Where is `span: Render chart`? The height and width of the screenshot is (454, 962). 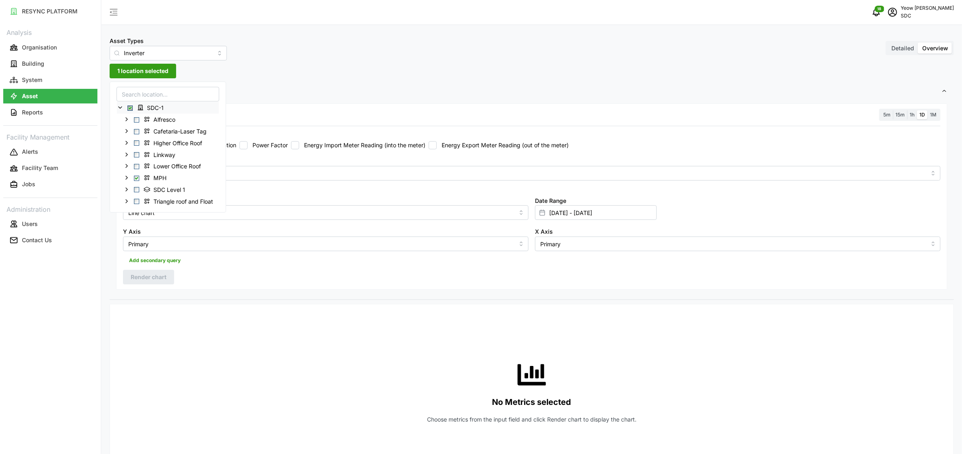
span: Render chart is located at coordinates (149, 277).